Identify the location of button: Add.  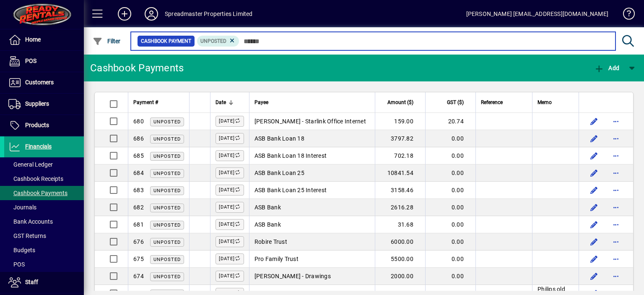
(125, 14).